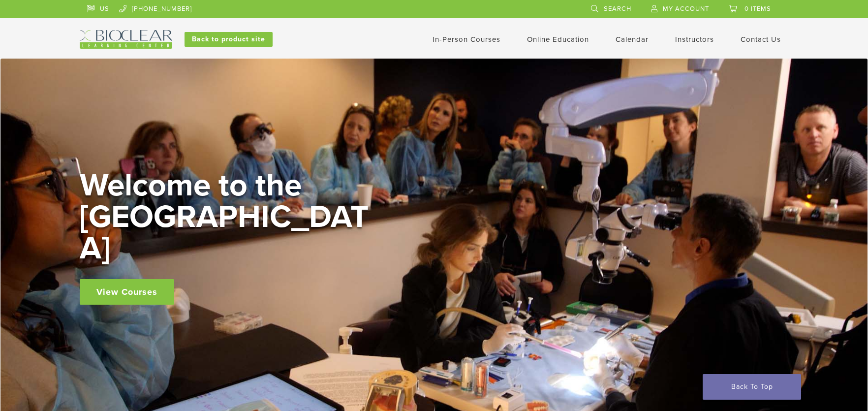 The width and height of the screenshot is (868, 411). Describe the element at coordinates (558, 40) in the screenshot. I see `a: Online Education` at that location.